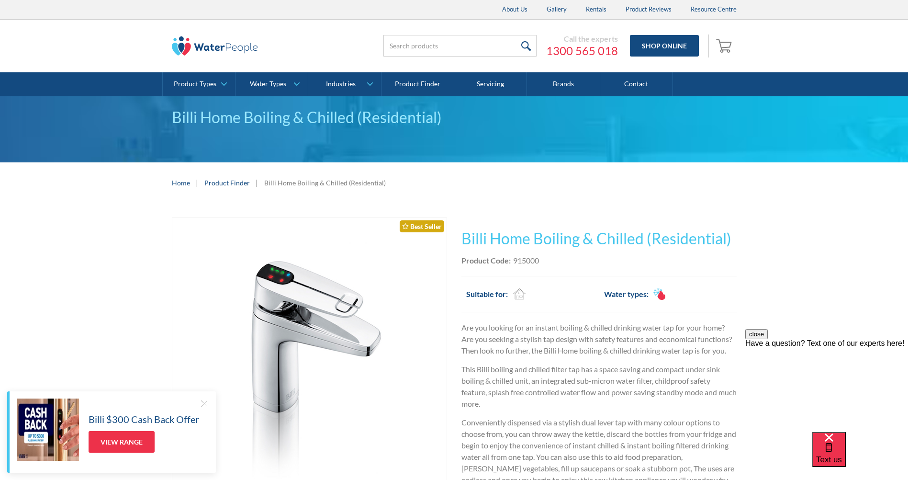 Image resolution: width=908 pixels, height=480 pixels. I want to click on a: Contact, so click(637, 84).